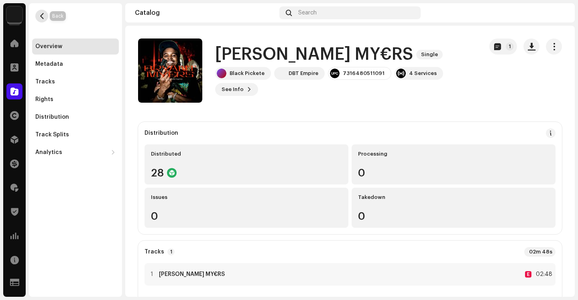 The width and height of the screenshot is (578, 300). Describe the element at coordinates (423, 73) in the screenshot. I see `div: 4 Services` at that location.